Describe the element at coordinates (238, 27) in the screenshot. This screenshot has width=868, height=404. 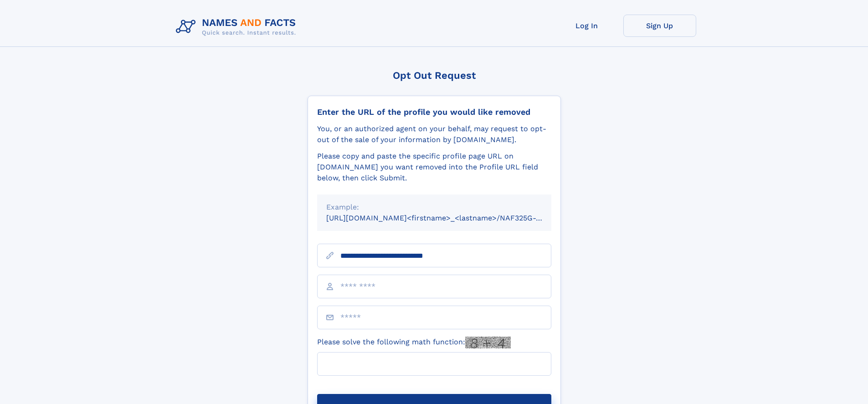
I see `img: Logo Names and Facts` at that location.